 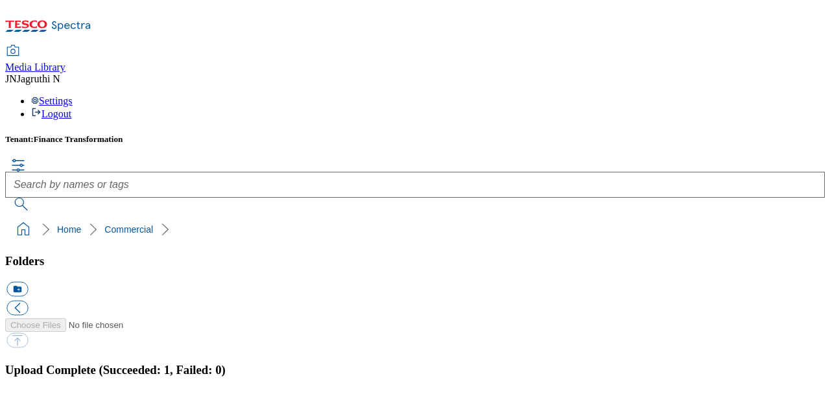 What do you see at coordinates (35, 67) in the screenshot?
I see `span: Media Library` at bounding box center [35, 67].